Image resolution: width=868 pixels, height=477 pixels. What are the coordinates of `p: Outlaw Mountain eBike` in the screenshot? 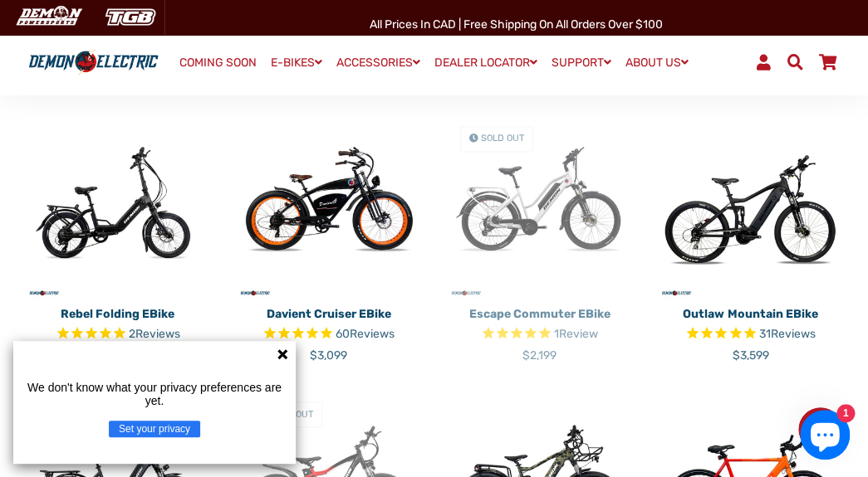 It's located at (750, 313).